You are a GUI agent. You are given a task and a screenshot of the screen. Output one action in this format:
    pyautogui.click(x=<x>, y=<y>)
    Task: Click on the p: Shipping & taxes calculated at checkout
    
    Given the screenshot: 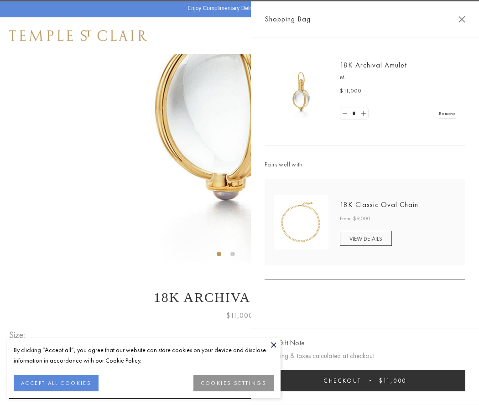 What is the action you would take?
    pyautogui.click(x=365, y=356)
    